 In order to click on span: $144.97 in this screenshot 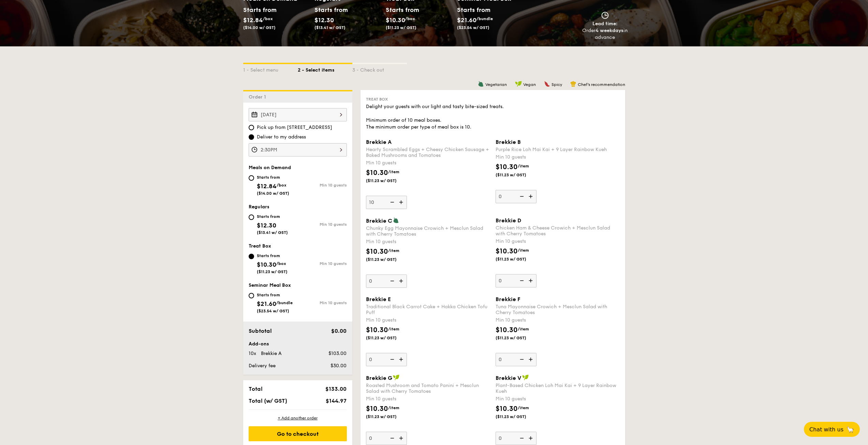, I will do `click(336, 400)`.